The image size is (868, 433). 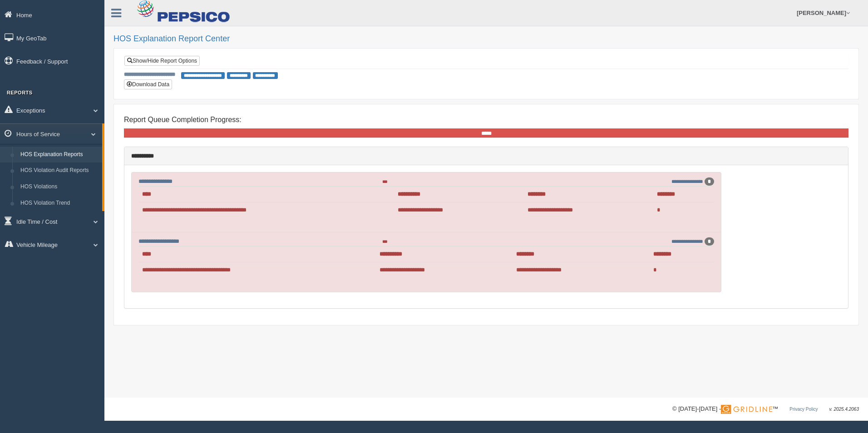 I want to click on h2: HOS Explanation Report Center, so click(x=486, y=39).